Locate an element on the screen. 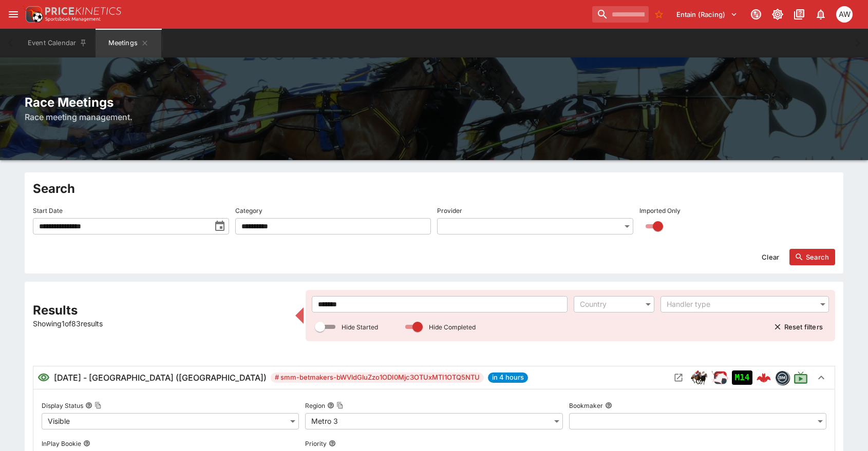  div: Amanda Whitta is located at coordinates (845, 14).